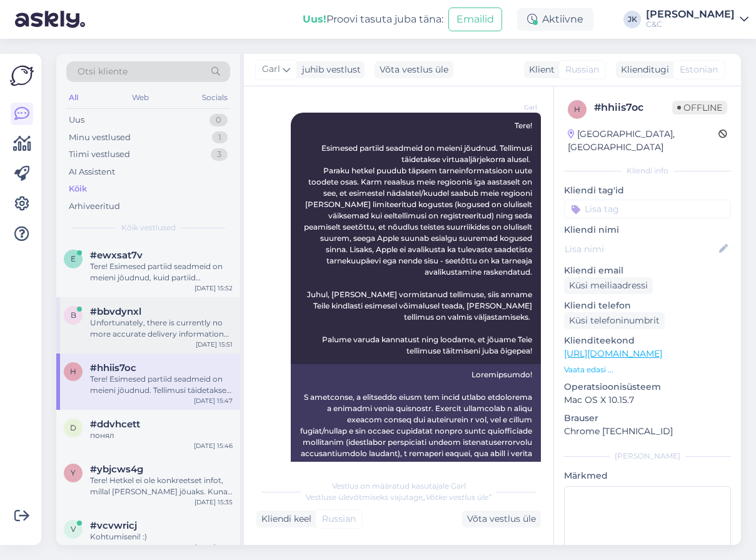 This screenshot has width=756, height=560. What do you see at coordinates (162, 385) in the screenshot?
I see `div: Tere! Esimesed partiid seadmeid on meieni jõudnud. Tellimusi täidetakse virtuaaljärjekorra alusel...` at bounding box center [162, 385].